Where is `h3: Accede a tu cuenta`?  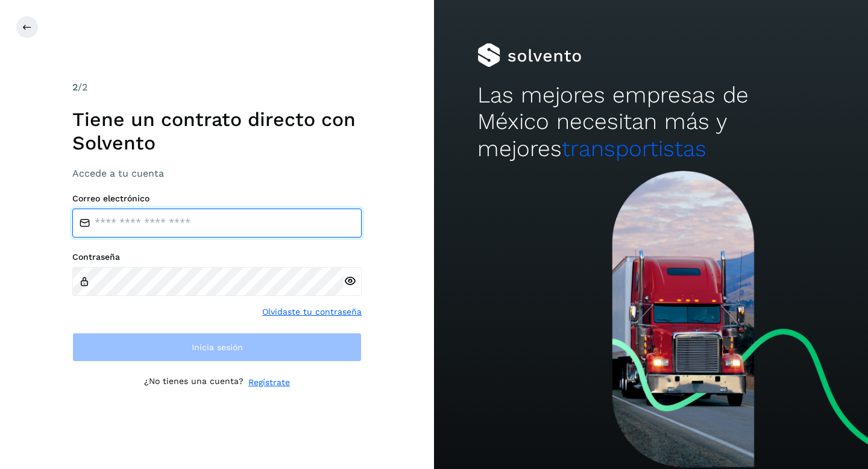
h3: Accede a tu cuenta is located at coordinates (217, 173).